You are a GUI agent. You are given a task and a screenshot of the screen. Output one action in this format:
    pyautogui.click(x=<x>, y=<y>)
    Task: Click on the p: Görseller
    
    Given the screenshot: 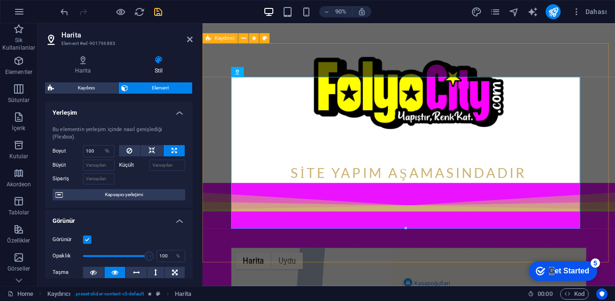 What is the action you would take?
    pyautogui.click(x=19, y=269)
    